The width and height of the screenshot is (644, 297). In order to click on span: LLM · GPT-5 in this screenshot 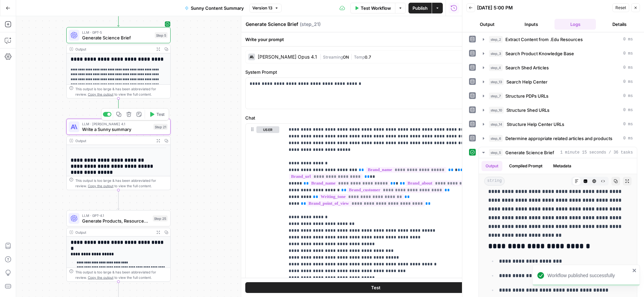, I will do `click(117, 32)`.